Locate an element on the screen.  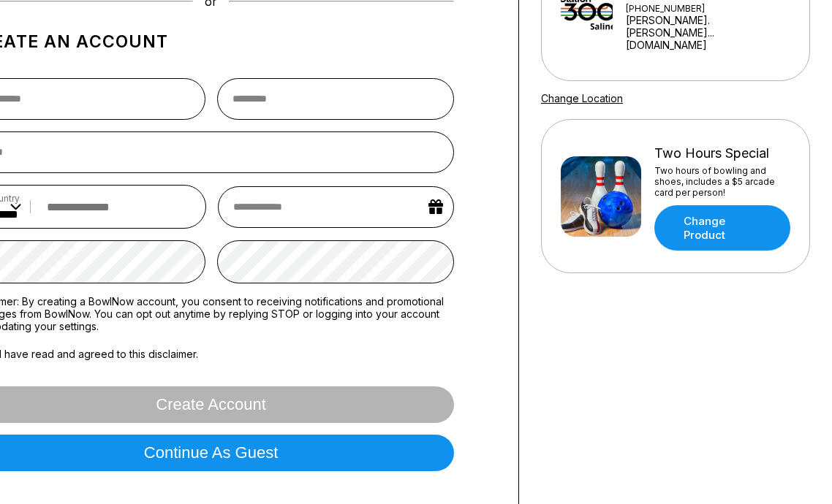
img: Two Hours Special is located at coordinates (601, 197).